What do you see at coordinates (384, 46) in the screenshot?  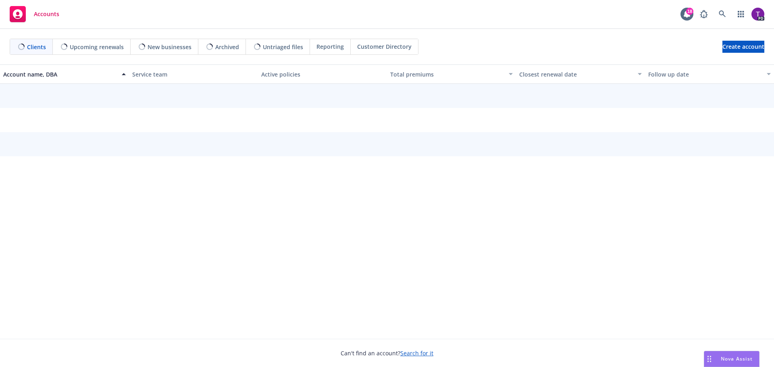 I see `span: Customer Directory` at bounding box center [384, 46].